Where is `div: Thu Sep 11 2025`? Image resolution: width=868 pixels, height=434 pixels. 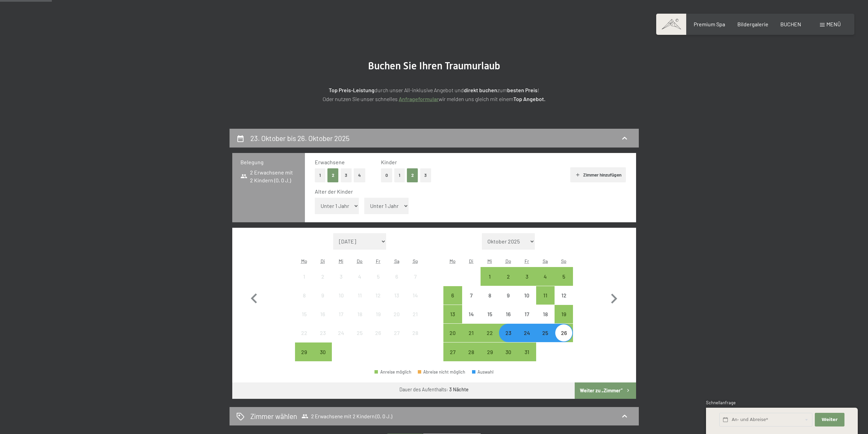
div: Thu Sep 11 2025 is located at coordinates (360, 296).